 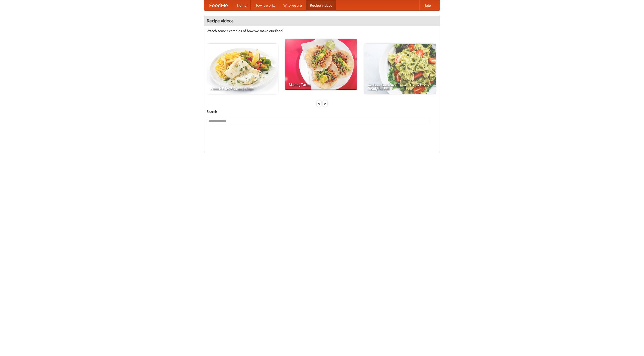 What do you see at coordinates (322, 31) in the screenshot?
I see `p: Watch some examples of how we make our food!` at bounding box center [322, 31].